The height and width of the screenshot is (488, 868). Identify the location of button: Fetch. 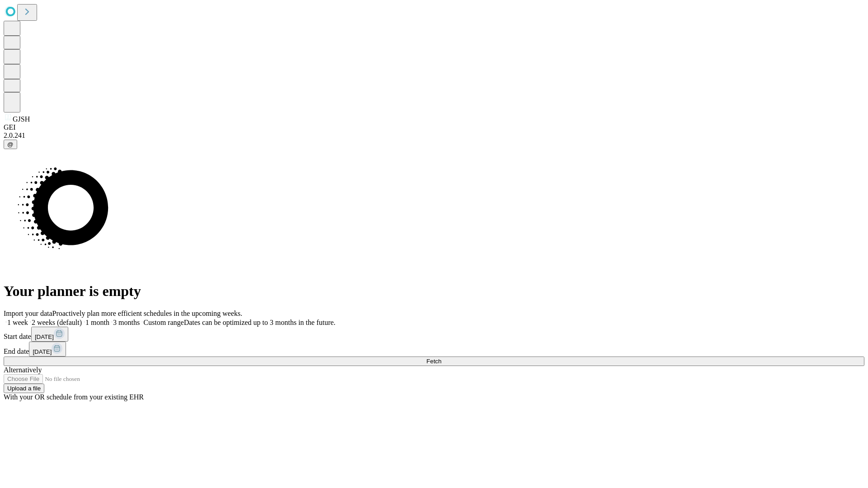
(434, 360).